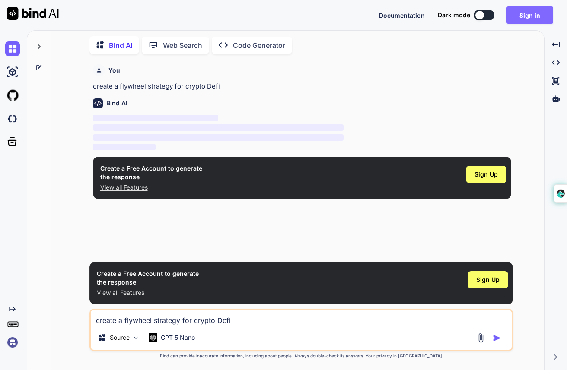  I want to click on h6: You, so click(114, 70).